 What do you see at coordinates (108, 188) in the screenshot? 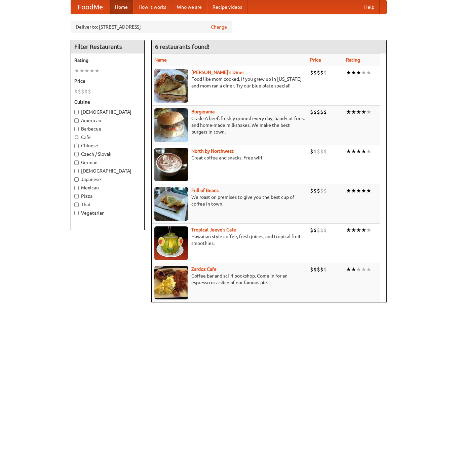
I see `label: Mexican` at bounding box center [108, 188].